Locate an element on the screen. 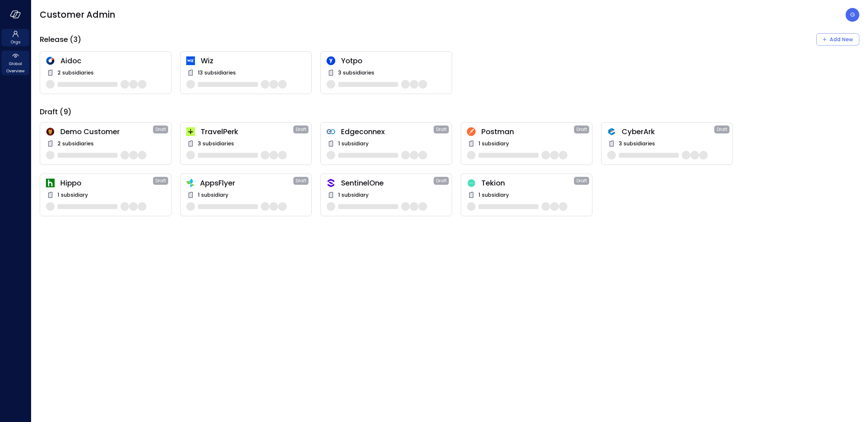 The width and height of the screenshot is (868, 422). p: G is located at coordinates (853, 15).